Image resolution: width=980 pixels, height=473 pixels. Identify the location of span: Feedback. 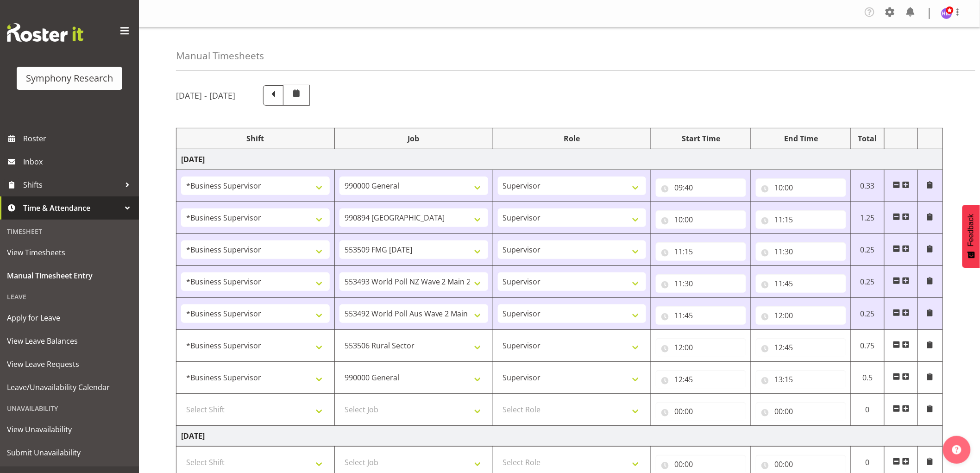
(971, 231).